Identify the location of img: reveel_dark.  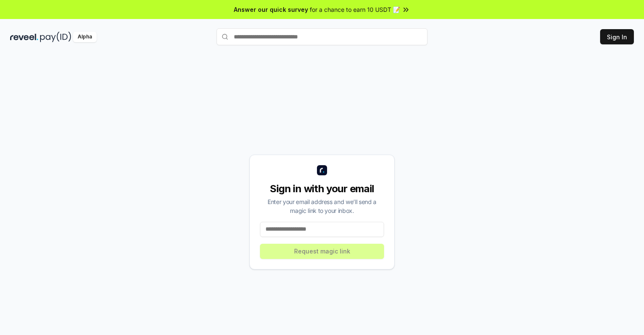
(24, 37).